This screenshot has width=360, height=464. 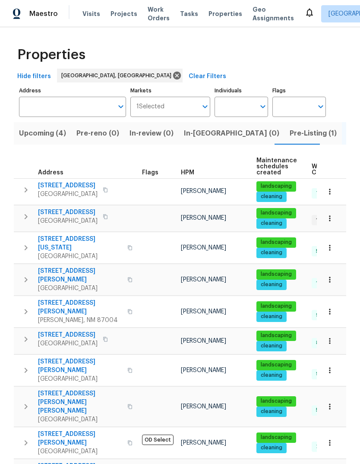 I want to click on label: Individuals, so click(x=241, y=91).